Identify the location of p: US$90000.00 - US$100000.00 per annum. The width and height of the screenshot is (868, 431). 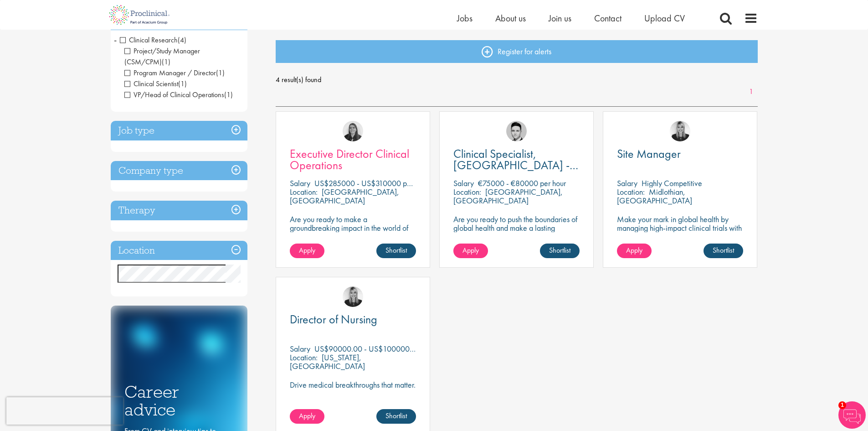
(384, 349).